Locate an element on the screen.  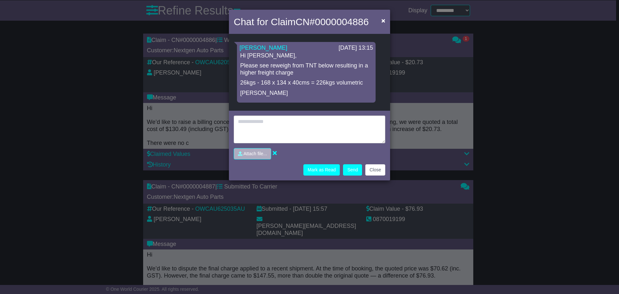
button: Send is located at coordinates (352, 170).